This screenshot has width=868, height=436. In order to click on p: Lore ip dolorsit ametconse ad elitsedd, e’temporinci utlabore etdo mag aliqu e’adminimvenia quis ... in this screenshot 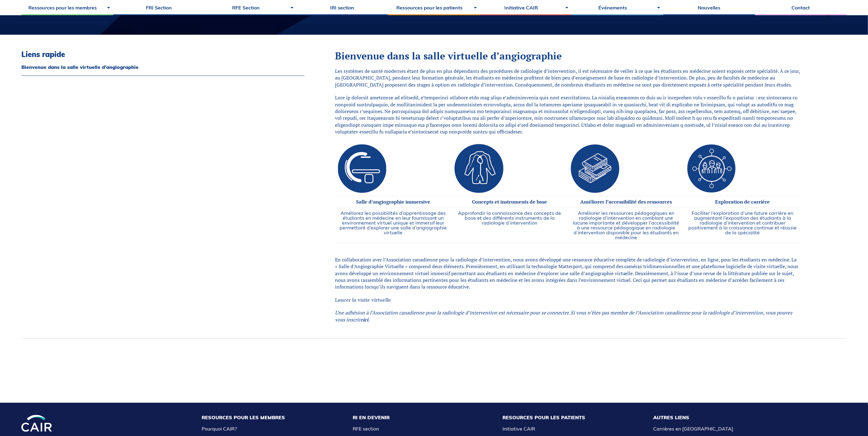, I will do `click(568, 115)`.